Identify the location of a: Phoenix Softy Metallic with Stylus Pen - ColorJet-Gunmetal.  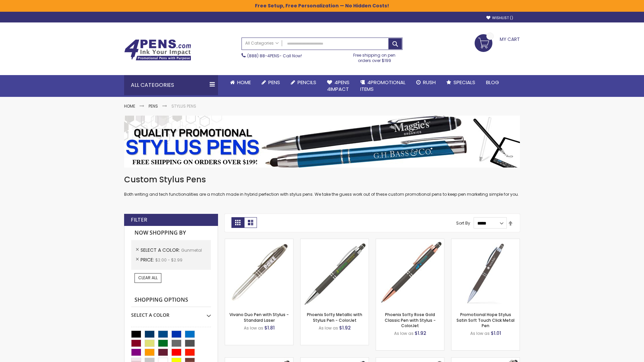
(335, 241).